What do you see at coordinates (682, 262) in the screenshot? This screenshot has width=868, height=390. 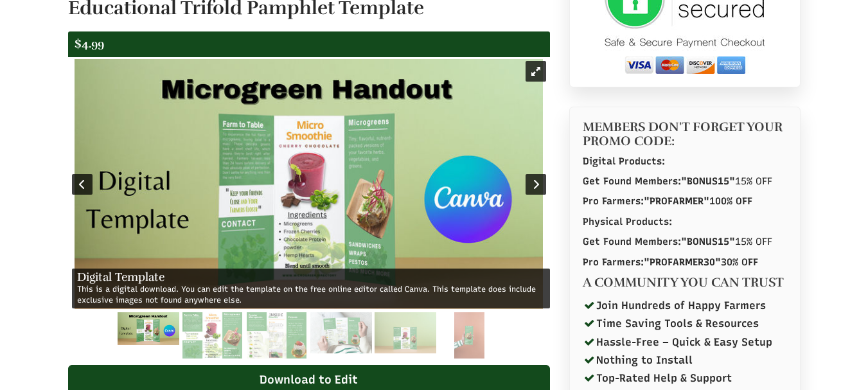 I see `span: "PROFARMER30"` at bounding box center [682, 262].